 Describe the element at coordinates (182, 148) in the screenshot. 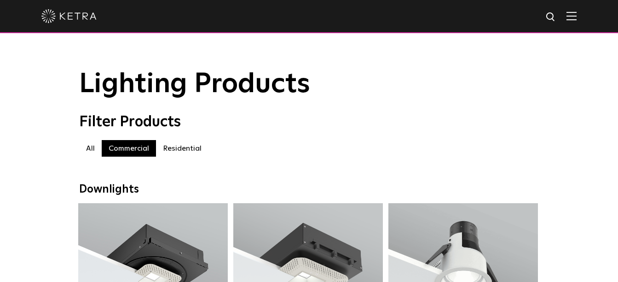

I see `label: Residential` at that location.